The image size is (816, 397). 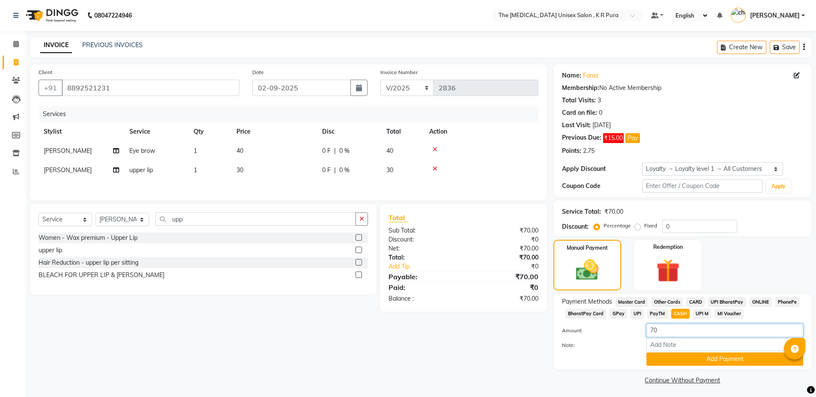 What do you see at coordinates (240, 151) in the screenshot?
I see `span: 40` at bounding box center [240, 151].